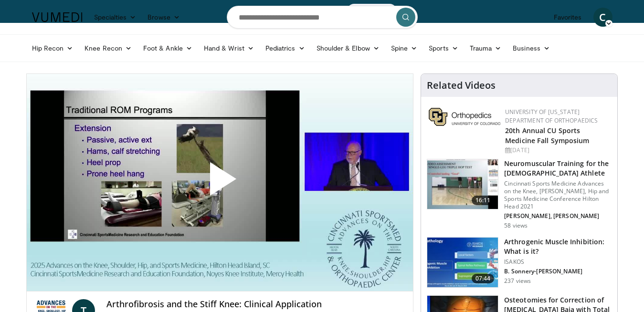 This screenshot has height=312, width=644. Describe the element at coordinates (57, 17) in the screenshot. I see `img: VuMedi Logo` at that location.